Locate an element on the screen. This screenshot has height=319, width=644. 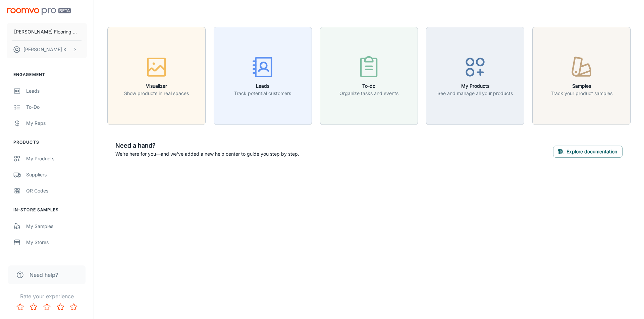
h6: Leads is located at coordinates (263, 86).